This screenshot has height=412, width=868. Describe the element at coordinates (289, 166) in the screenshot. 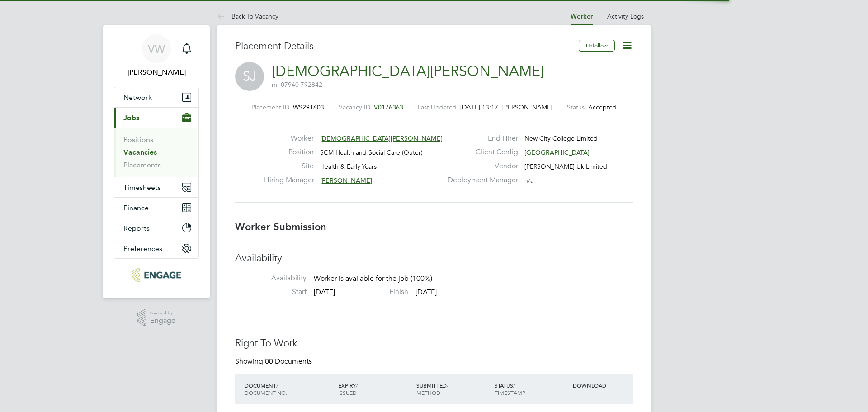

I see `label: Site` at that location.